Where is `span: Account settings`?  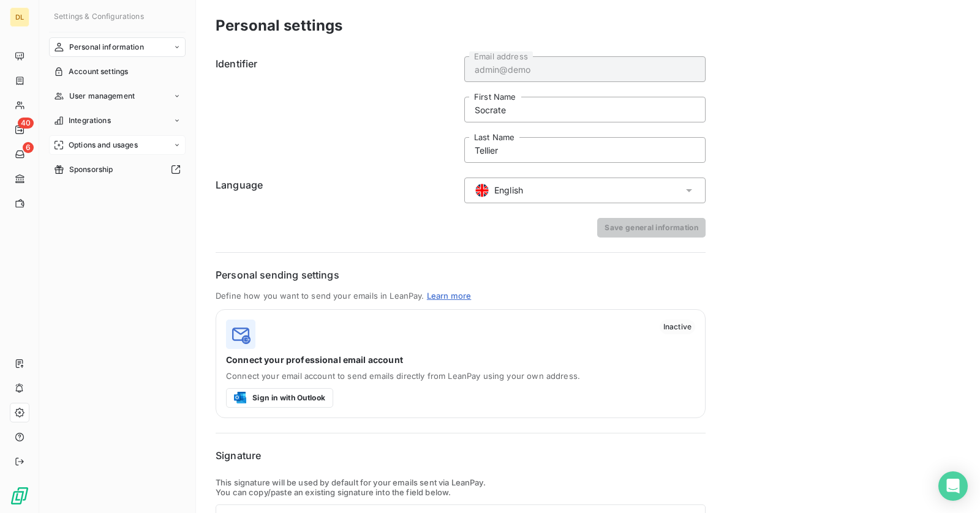 span: Account settings is located at coordinates (98, 72).